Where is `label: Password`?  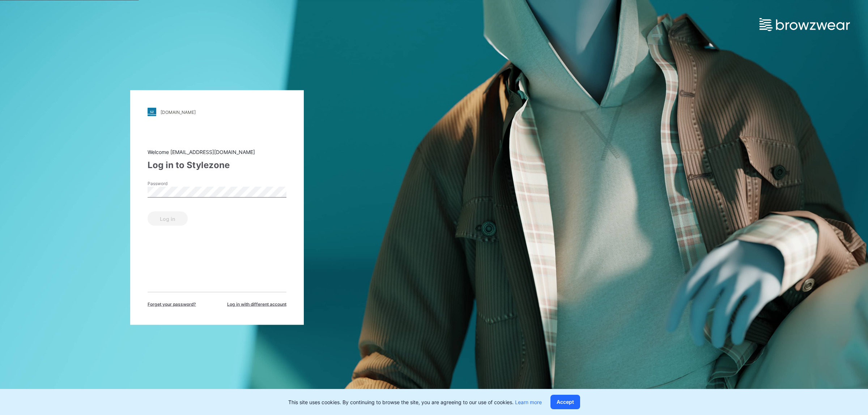
label: Password is located at coordinates (173, 184).